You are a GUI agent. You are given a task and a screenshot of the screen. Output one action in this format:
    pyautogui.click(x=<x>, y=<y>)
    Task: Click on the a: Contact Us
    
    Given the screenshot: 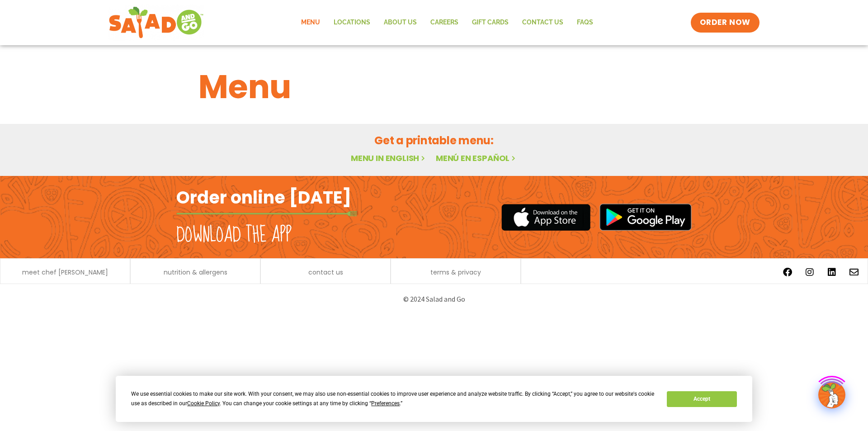 What is the action you would take?
    pyautogui.click(x=543, y=22)
    